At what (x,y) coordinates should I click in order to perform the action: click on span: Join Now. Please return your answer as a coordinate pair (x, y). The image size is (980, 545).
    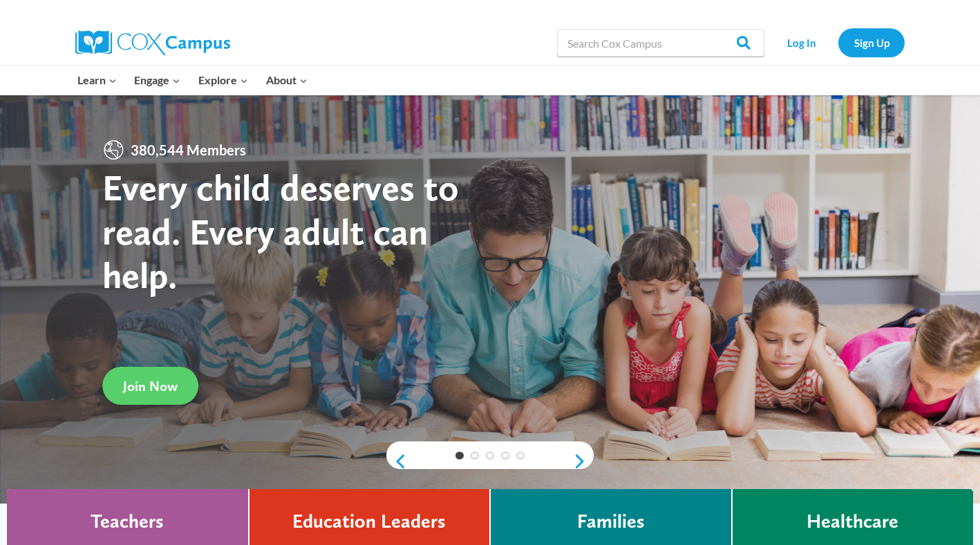
    Looking at the image, I should click on (150, 386).